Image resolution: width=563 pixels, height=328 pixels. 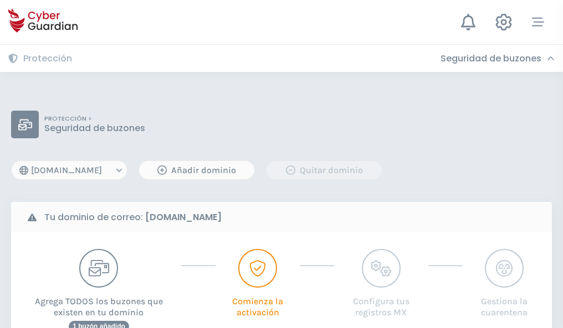 What do you see at coordinates (497, 59) in the screenshot?
I see `div: Seguridad de buzones` at bounding box center [497, 59].